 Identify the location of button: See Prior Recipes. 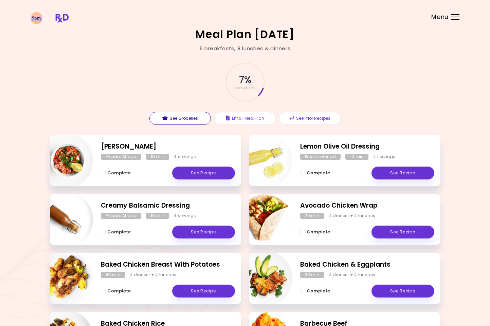
(310, 118).